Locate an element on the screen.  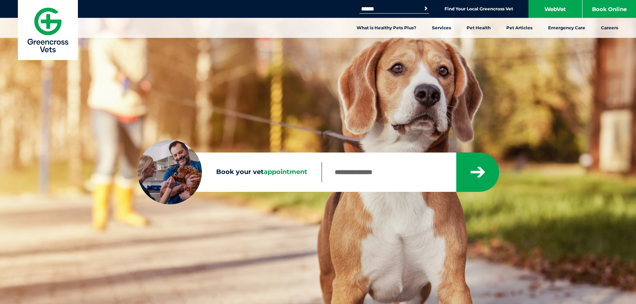
a: Services is located at coordinates (441, 28).